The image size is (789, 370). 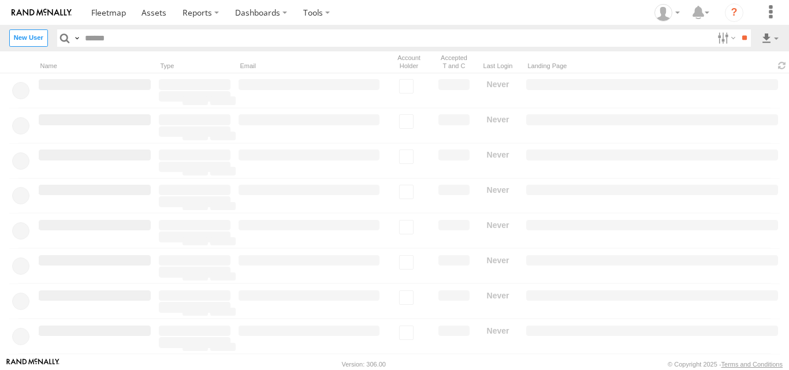 I want to click on img: rand-logo.svg, so click(x=42, y=13).